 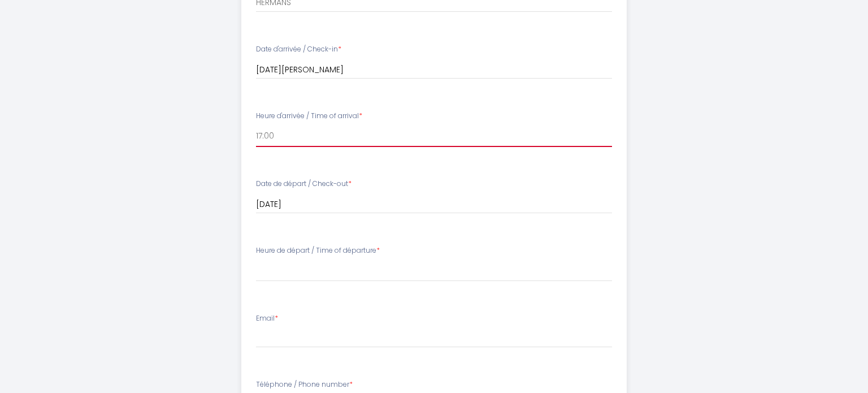 What do you see at coordinates (267, 318) in the screenshot?
I see `label: Email` at bounding box center [267, 318].